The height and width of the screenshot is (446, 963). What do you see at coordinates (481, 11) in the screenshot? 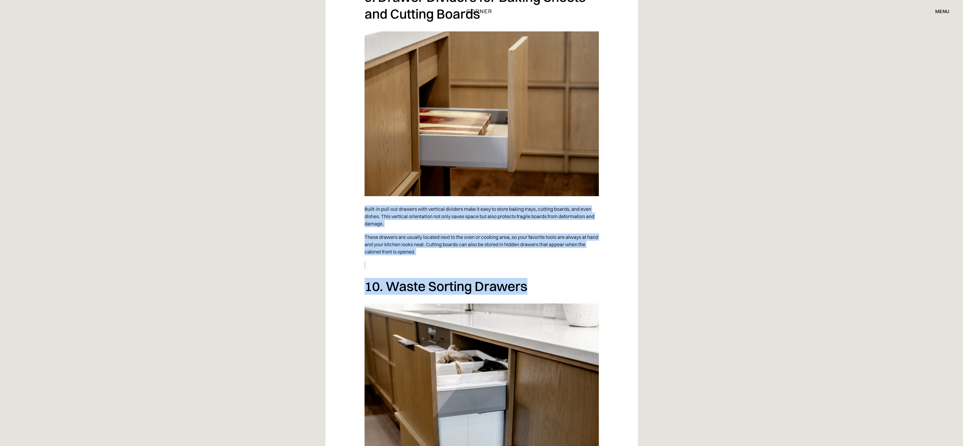
I see `a: home` at bounding box center [481, 11].